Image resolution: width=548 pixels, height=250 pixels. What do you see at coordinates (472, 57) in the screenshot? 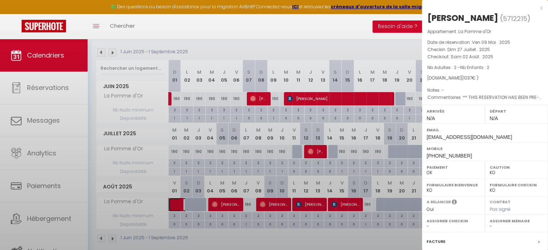
I see `span: Sam 02 Août . 2025` at bounding box center [472, 57].